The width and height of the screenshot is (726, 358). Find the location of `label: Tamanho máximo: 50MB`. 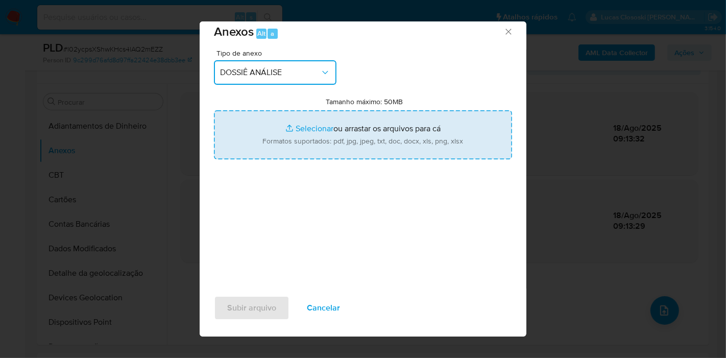

label: Tamanho máximo: 50MB is located at coordinates (364, 102).